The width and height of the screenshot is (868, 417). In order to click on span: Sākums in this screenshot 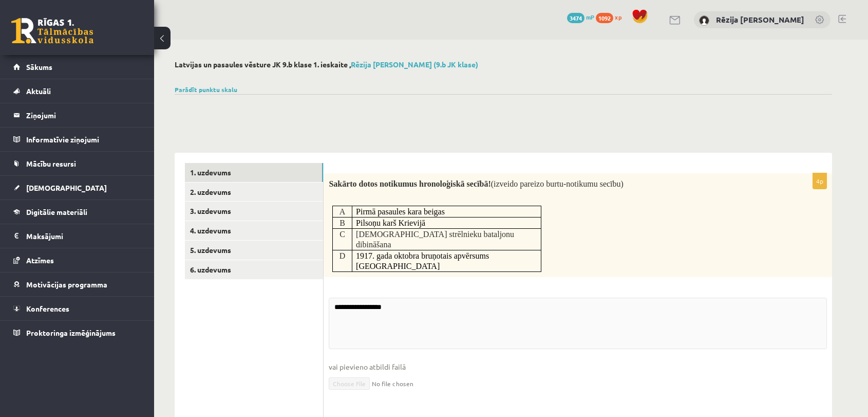, I will do `click(39, 67)`.